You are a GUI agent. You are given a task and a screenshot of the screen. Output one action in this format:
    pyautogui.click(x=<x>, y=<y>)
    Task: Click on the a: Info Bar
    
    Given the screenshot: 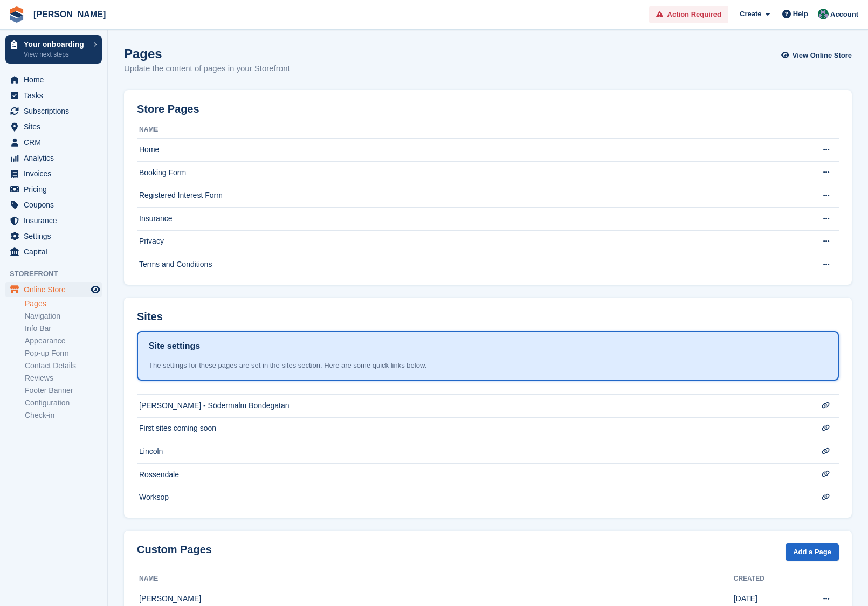 What is the action you would take?
    pyautogui.click(x=63, y=329)
    